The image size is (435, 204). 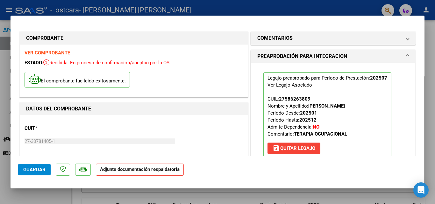 I want to click on strong: DATOS DEL COMPROBANTE, so click(x=59, y=109).